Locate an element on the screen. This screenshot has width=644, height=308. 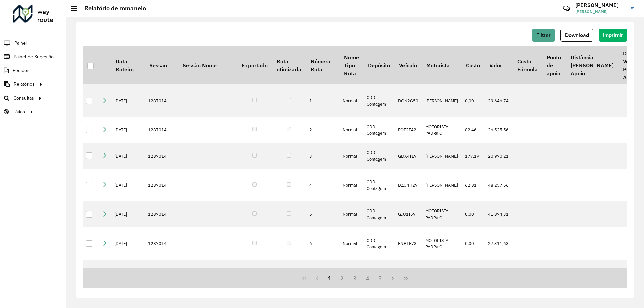
span: Tático is located at coordinates (19, 112).